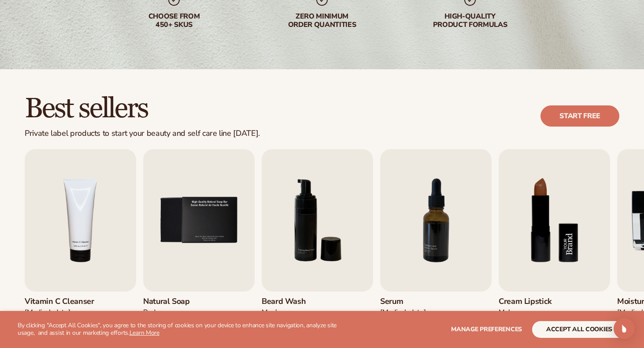 This screenshot has height=348, width=644. I want to click on span: Manage preferences, so click(486, 329).